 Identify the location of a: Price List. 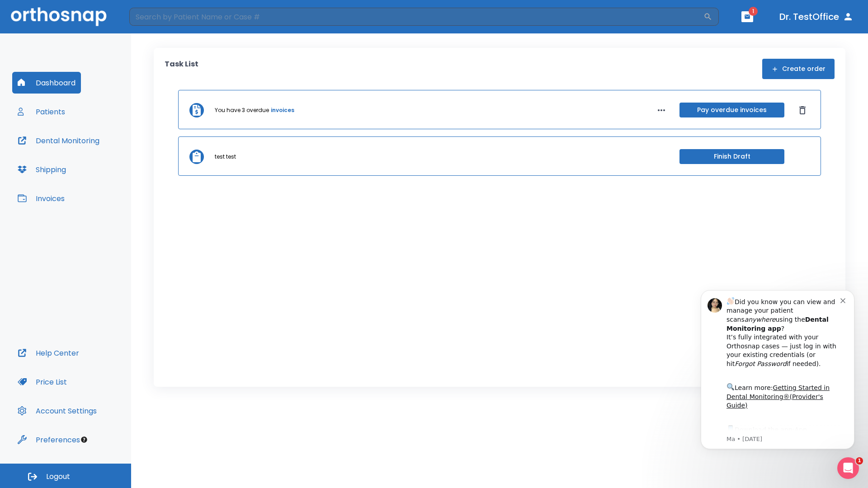
(42, 382).